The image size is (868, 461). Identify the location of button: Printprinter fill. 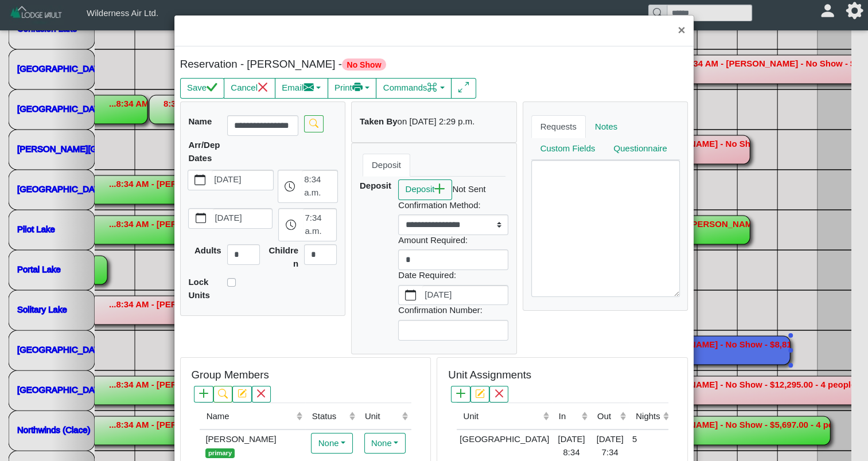
(352, 88).